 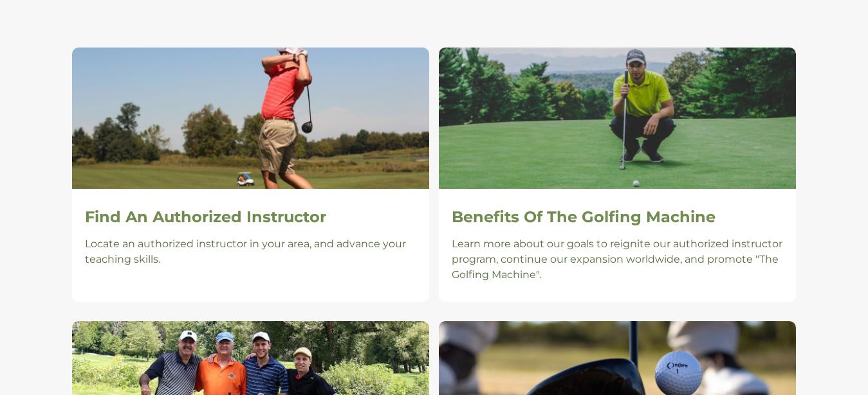 I want to click on p: Locate an authorized instructor in your area, and advance your teaching skills., so click(x=250, y=252).